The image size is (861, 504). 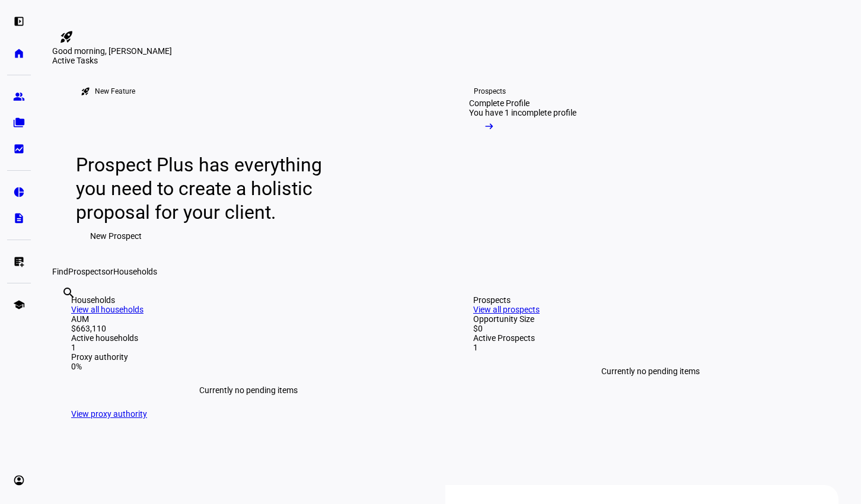 What do you see at coordinates (544, 166) in the screenshot?
I see `a: ProspectsComplete ProfileYou have 1 incomplete profile` at bounding box center [544, 166].